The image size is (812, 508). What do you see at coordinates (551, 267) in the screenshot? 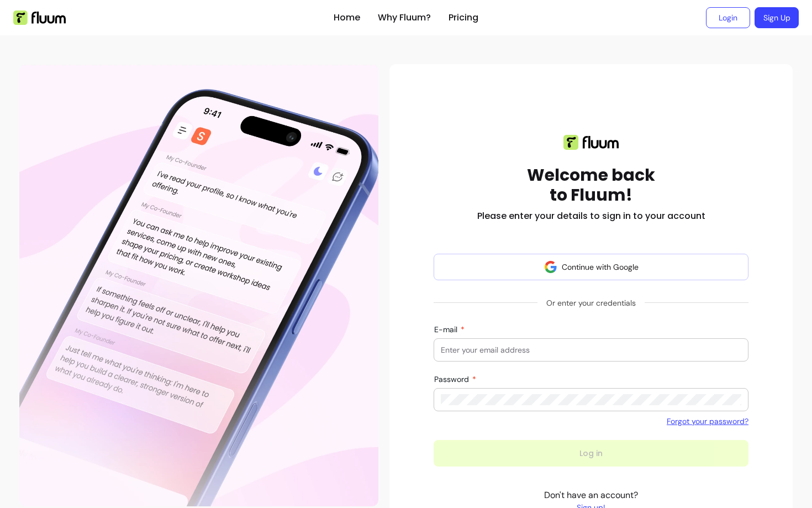
I see `img: avatar` at bounding box center [551, 267].